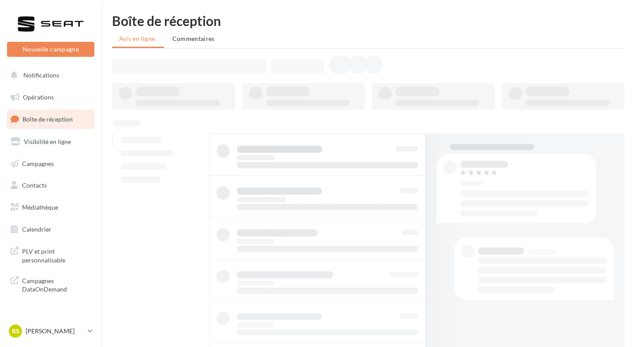 This screenshot has height=347, width=635. I want to click on a: Contacts, so click(51, 186).